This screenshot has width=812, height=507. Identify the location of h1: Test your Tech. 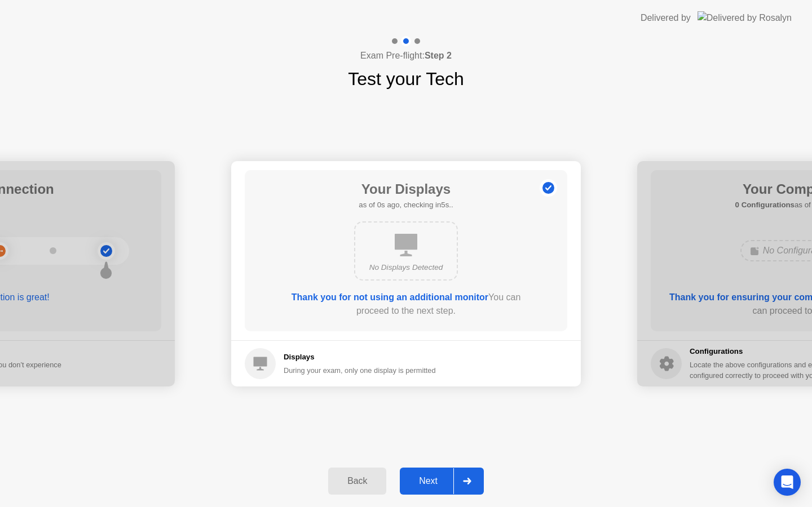
(406, 79).